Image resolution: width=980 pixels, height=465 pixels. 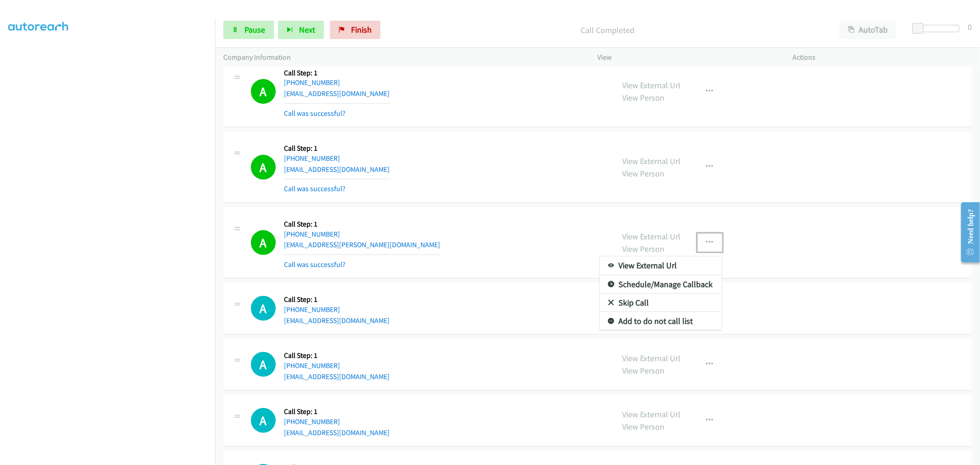 I want to click on a: Skip Call, so click(x=661, y=302).